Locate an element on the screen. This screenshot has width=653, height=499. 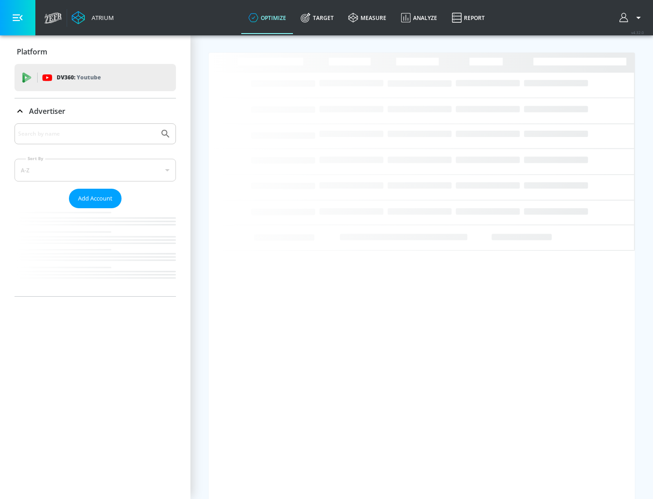
span: v 4.32.0 is located at coordinates (638, 32).